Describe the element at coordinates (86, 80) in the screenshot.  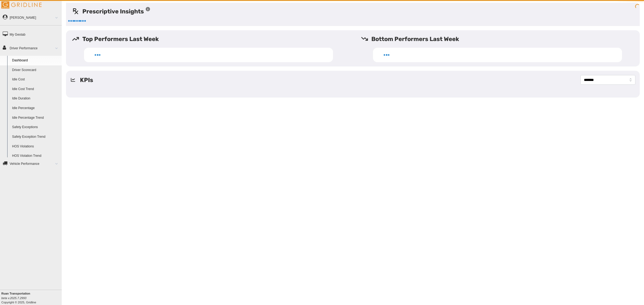
I see `h5: KPIs` at that location.